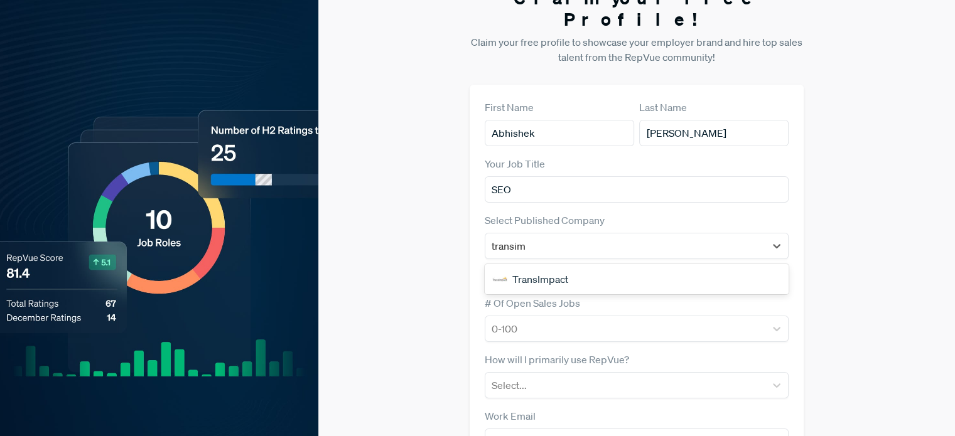  I want to click on input: First Name, so click(559, 133).